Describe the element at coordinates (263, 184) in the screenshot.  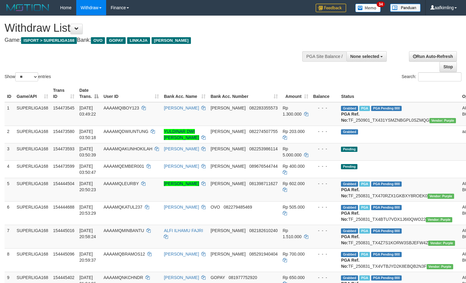
I see `span: Copy 081398711627 to clipboard` at that location.